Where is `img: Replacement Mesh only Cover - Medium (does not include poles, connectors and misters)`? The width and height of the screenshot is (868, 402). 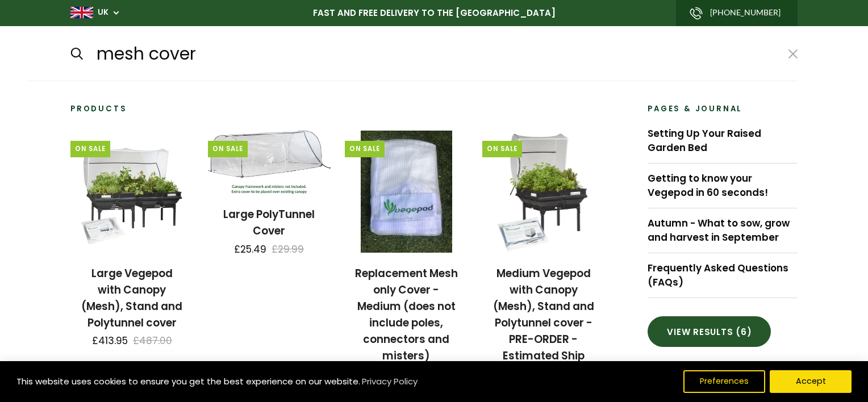 img: Replacement Mesh only Cover - Medium (does not include poles, connectors and misters) is located at coordinates (406, 192).